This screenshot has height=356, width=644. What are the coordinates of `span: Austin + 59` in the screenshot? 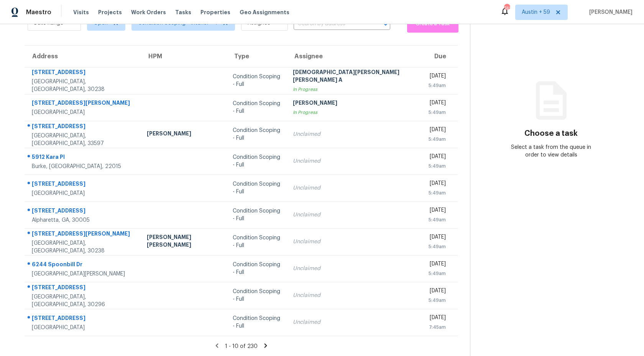 It's located at (536, 12).